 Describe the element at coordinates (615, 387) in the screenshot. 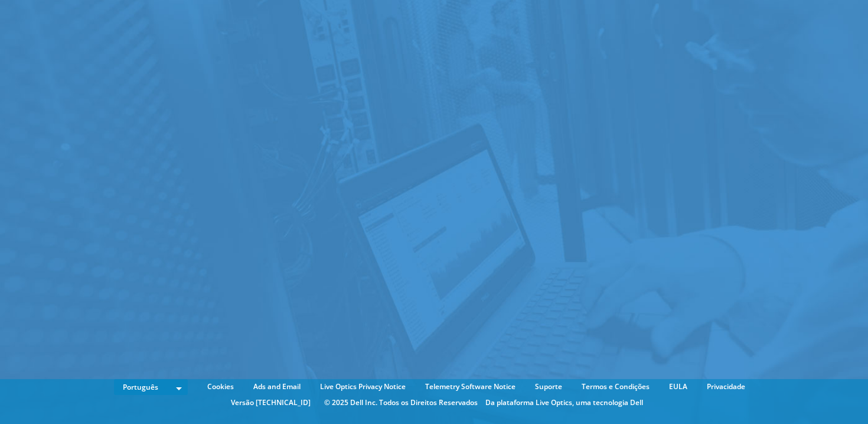

I see `a: Termos e Condições` at that location.